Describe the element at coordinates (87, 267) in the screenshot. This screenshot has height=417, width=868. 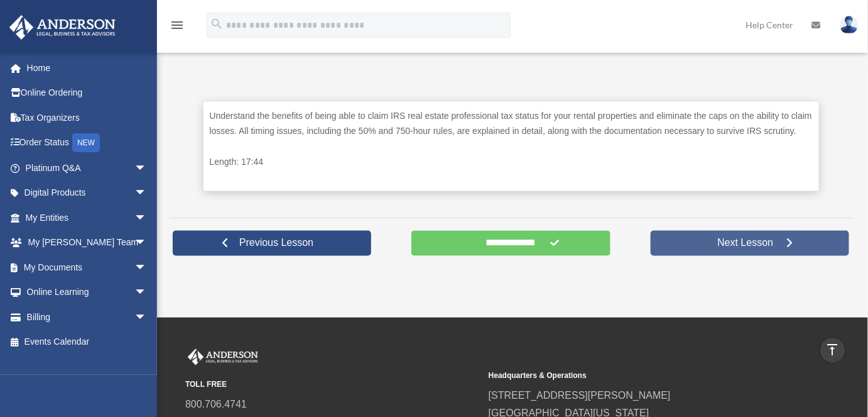
I see `a: My Documentsarrow_drop_down` at that location.